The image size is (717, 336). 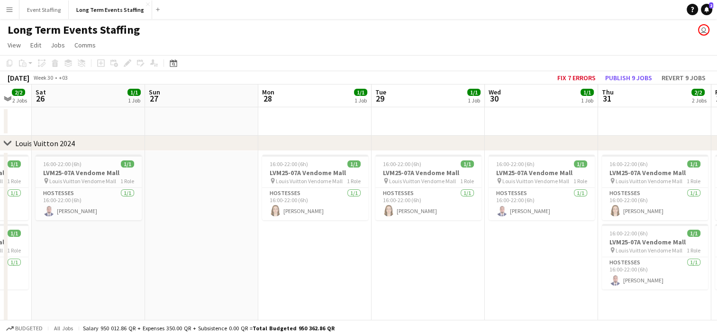 What do you see at coordinates (704, 30) in the screenshot?
I see `app-user-avatar: Events Staffing Team` at bounding box center [704, 30].